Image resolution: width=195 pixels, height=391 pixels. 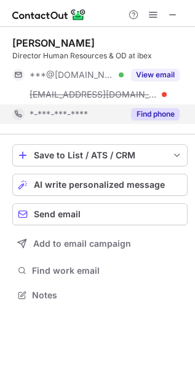 What do you see at coordinates (99, 185) in the screenshot?
I see `span: AI write personalized message` at bounding box center [99, 185].